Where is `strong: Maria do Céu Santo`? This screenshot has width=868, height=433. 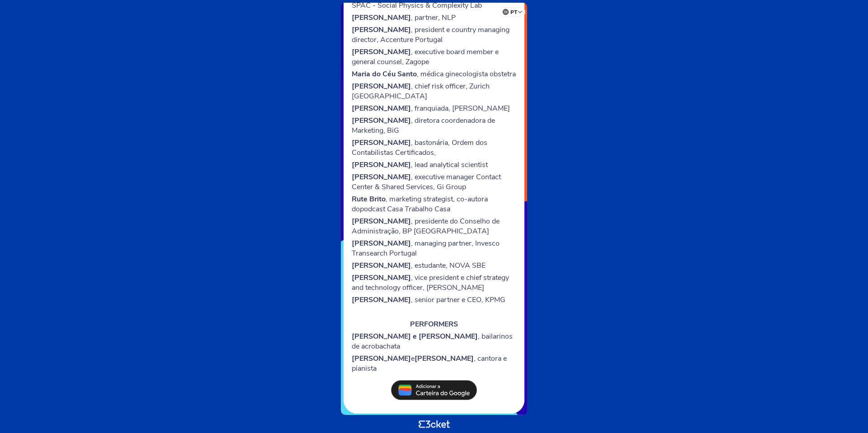 strong: Maria do Céu Santo is located at coordinates (384, 74).